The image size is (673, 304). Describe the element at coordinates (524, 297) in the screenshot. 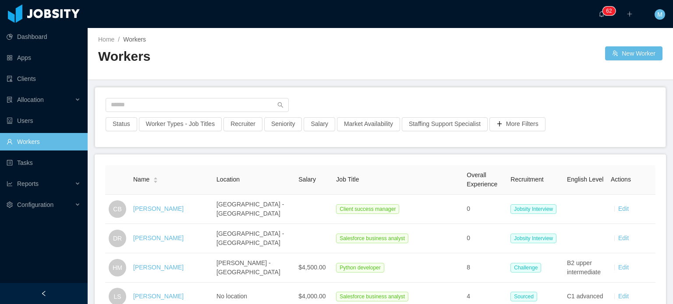

I see `span: Sourced` at that location.